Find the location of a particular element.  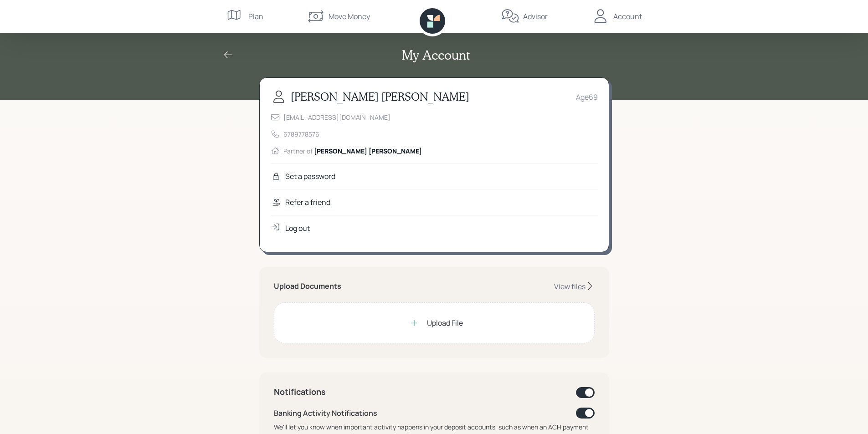

h4: Notifications is located at coordinates (300, 392).